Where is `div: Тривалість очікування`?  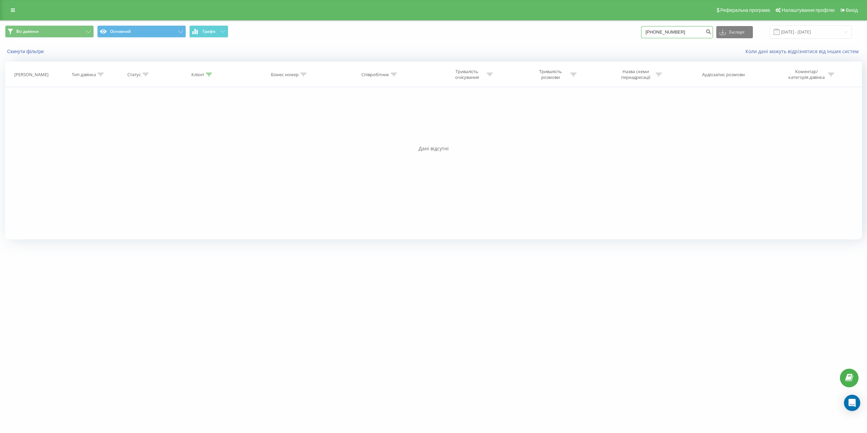
div: Тривалість очікування is located at coordinates (466, 74).